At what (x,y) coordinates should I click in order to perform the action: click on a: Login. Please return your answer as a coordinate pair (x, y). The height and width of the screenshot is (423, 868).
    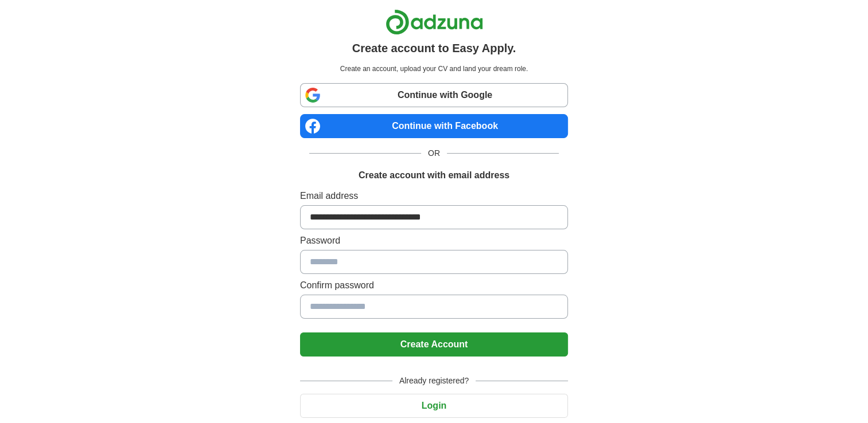
    Looking at the image, I should click on (434, 405).